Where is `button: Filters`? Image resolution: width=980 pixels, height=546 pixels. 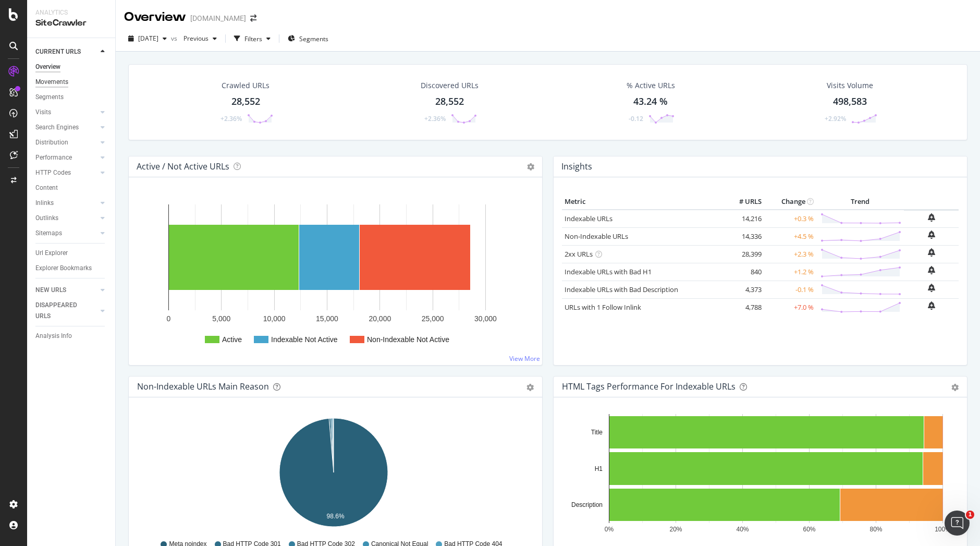 button: Filters is located at coordinates (252, 38).